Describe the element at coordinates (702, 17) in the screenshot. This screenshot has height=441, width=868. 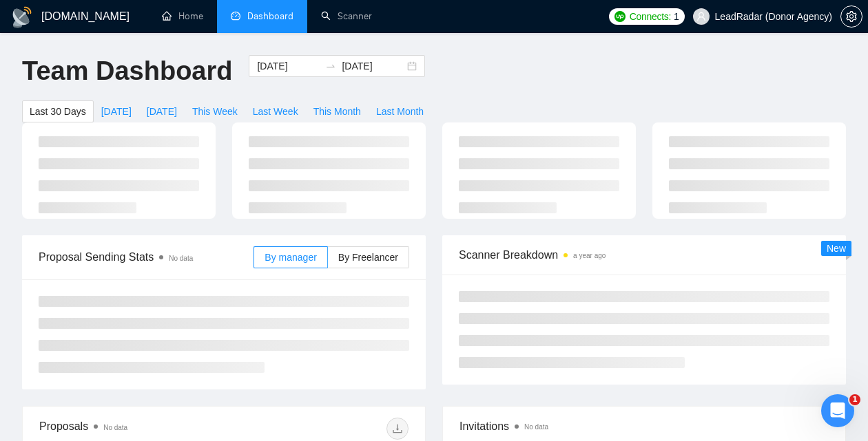
I see `span: user` at that location.